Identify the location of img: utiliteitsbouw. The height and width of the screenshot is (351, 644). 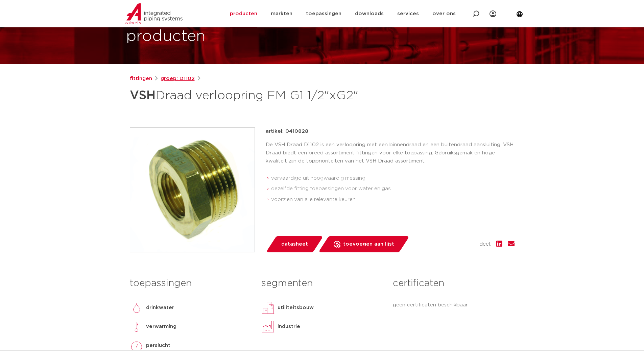
(268, 307).